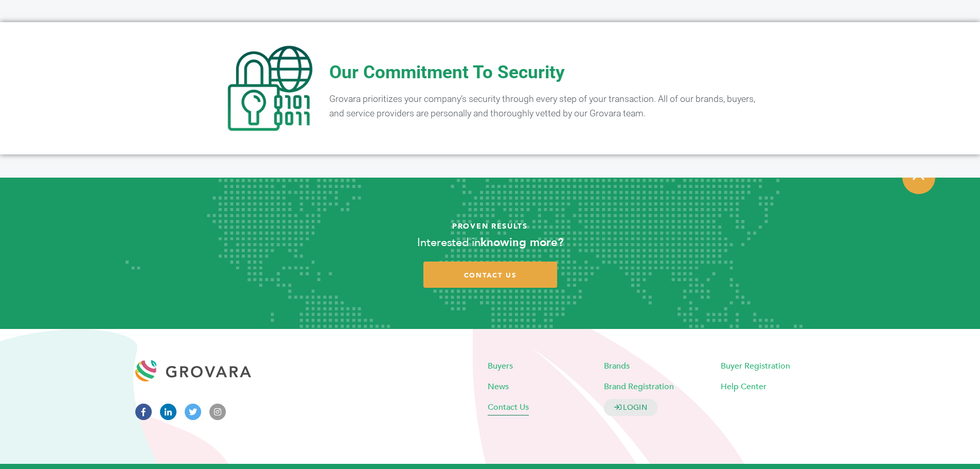  What do you see at coordinates (754, 366) in the screenshot?
I see `a: Buyer Registration` at bounding box center [754, 366].